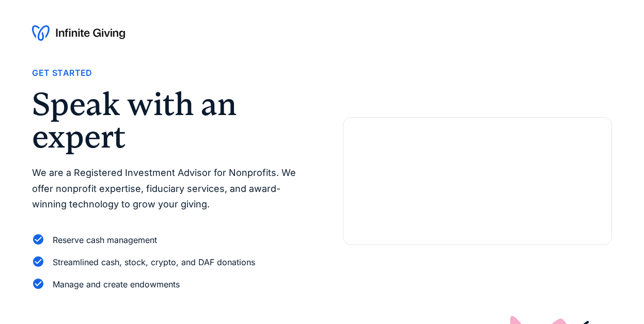 The image size is (644, 324). I want to click on div: Manage and create endowments, so click(116, 284).